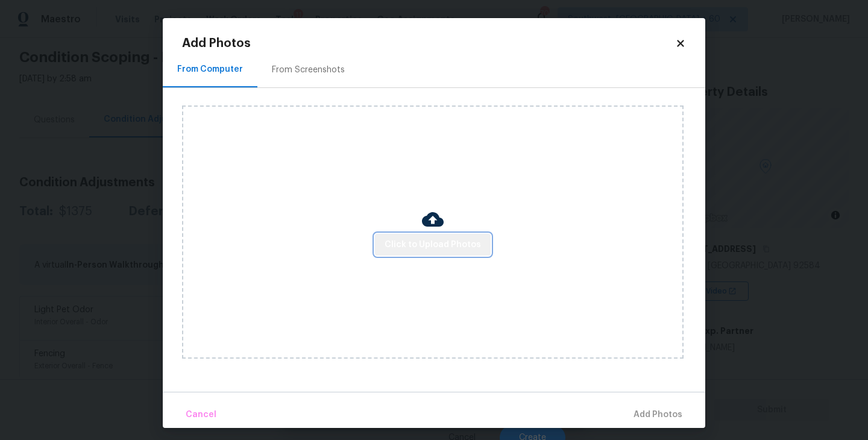  What do you see at coordinates (433, 245) in the screenshot?
I see `span: Click to Upload Photos` at bounding box center [433, 245].